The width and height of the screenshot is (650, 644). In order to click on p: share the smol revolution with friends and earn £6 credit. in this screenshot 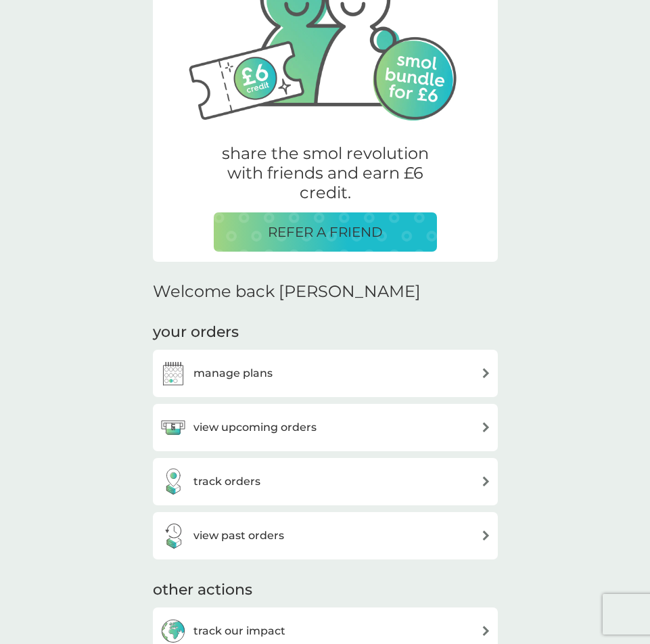, I will do `click(325, 173)`.